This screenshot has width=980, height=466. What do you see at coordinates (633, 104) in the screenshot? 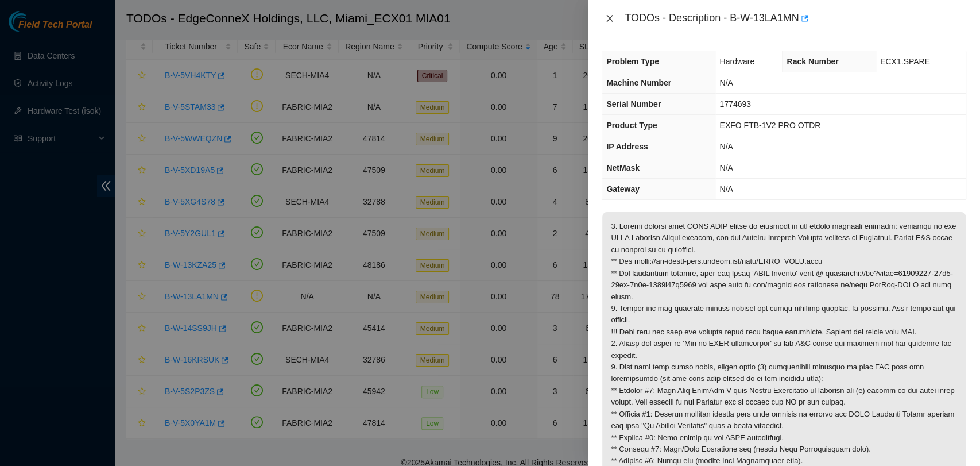
I see `span: Serial Number` at bounding box center [633, 104].